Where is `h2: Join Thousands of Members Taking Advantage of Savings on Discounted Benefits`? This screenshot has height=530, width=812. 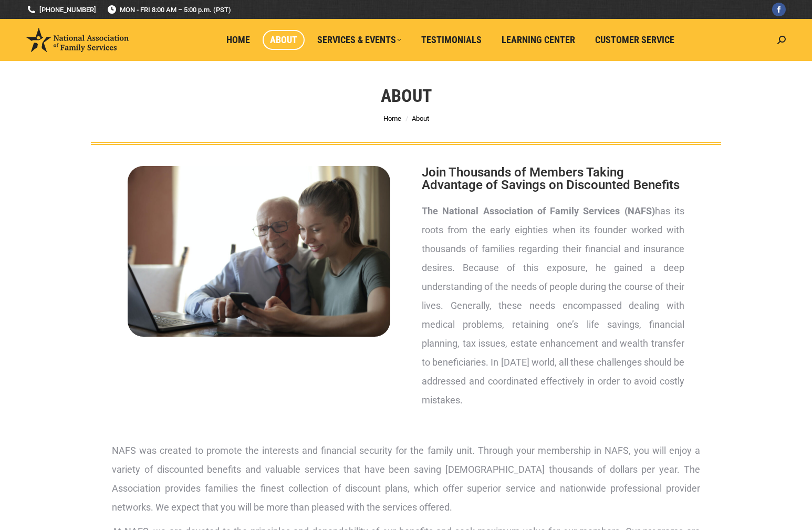 h2: Join Thousands of Members Taking Advantage of Savings on Discounted Benefits is located at coordinates (553, 179).